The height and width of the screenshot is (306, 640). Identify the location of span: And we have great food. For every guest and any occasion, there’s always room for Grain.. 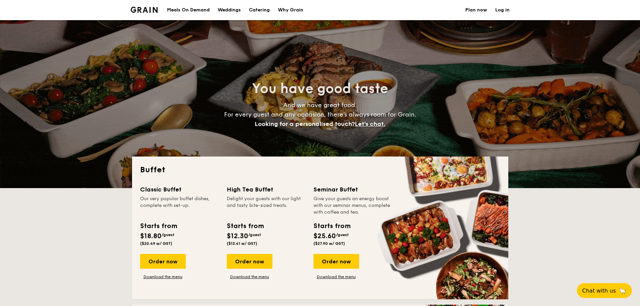
(320, 115).